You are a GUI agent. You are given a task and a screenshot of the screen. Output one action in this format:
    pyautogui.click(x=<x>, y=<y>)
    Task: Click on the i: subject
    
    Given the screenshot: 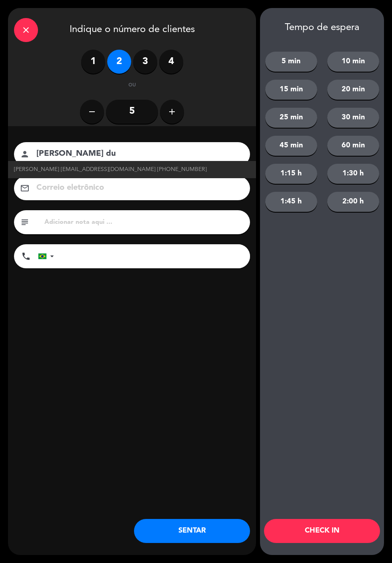 What is the action you would take?
    pyautogui.click(x=25, y=222)
    